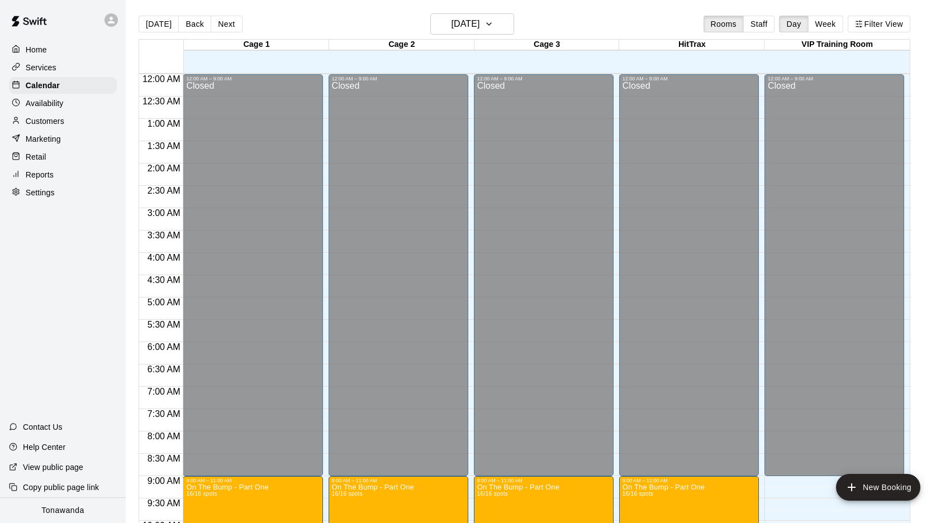 This screenshot has height=523, width=950. What do you see at coordinates (63, 103) in the screenshot?
I see `div: Availability` at bounding box center [63, 103].